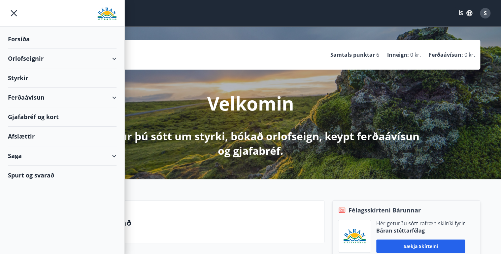 The height and width of the screenshot is (254, 501). I want to click on p: Hér getur þú sótt um styrki, bókað orlofseign, keypt ferðaávísun og gjafabréf., so click(250, 143).